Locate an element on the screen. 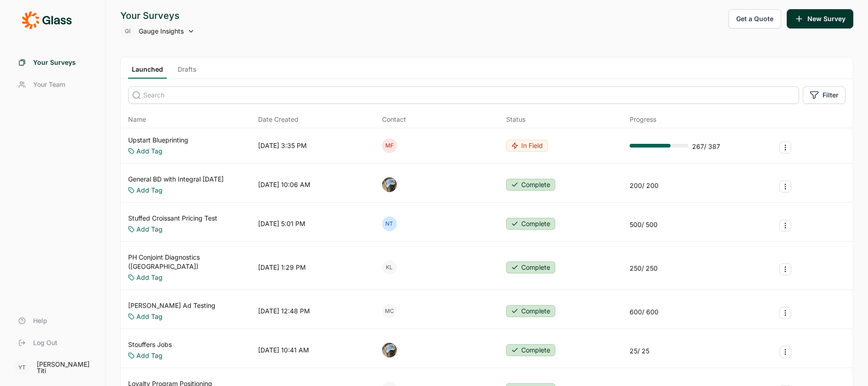  div: Status is located at coordinates (516, 120).